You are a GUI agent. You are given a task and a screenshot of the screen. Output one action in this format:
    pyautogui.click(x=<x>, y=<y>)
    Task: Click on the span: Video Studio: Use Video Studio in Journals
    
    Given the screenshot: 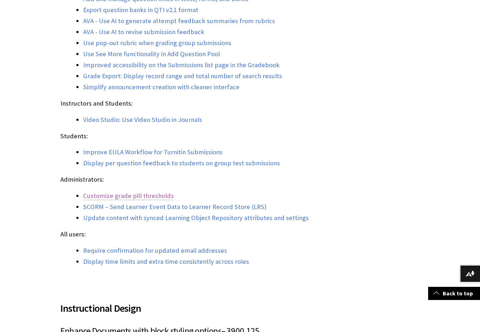 What is the action you would take?
    pyautogui.click(x=143, y=119)
    